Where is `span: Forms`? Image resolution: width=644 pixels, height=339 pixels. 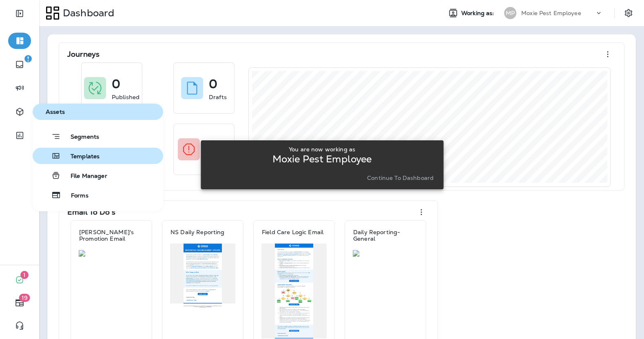
span: Forms is located at coordinates (75, 196).